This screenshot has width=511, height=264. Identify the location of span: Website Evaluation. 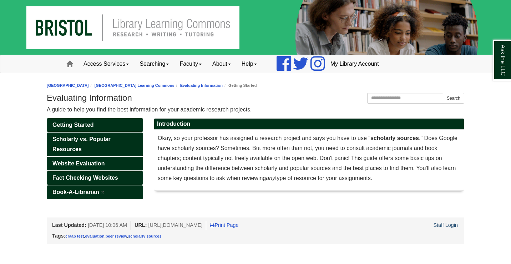
(79, 163).